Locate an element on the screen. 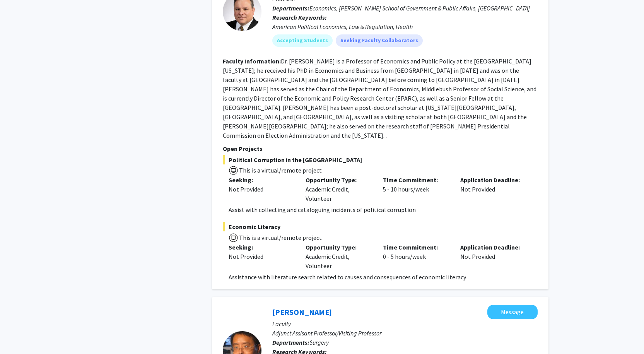 The height and width of the screenshot is (354, 644). div: 0 - 5 hours/week is located at coordinates (416, 257).